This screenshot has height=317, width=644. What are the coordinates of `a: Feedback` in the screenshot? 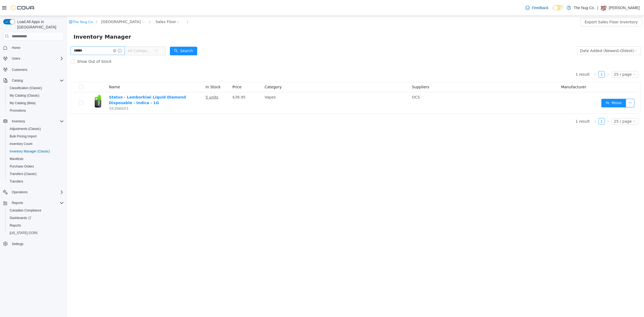 It's located at (537, 8).